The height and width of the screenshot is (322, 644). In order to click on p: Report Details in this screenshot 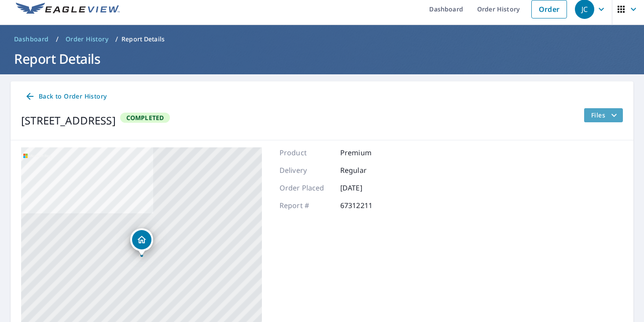, I will do `click(143, 39)`.